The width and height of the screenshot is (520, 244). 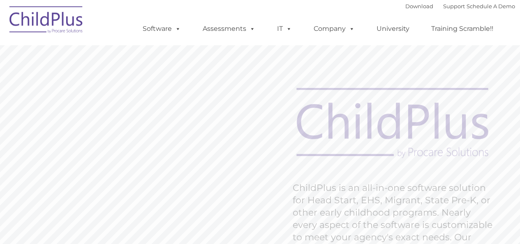 I want to click on a: Training Scramble!!, so click(x=462, y=29).